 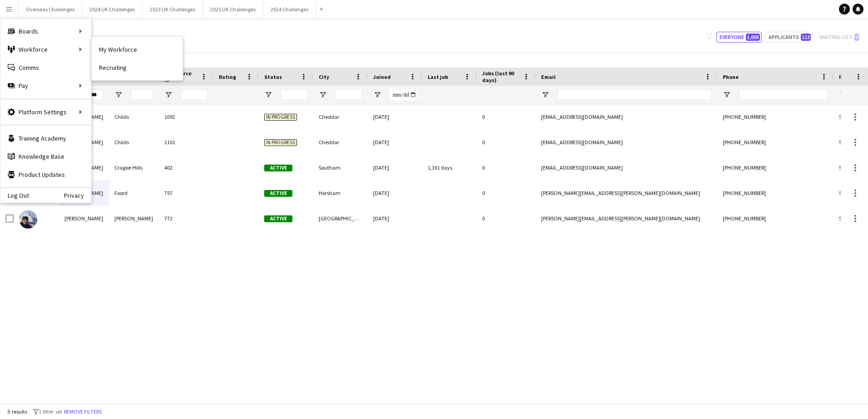 I want to click on span: Rating, so click(x=227, y=76).